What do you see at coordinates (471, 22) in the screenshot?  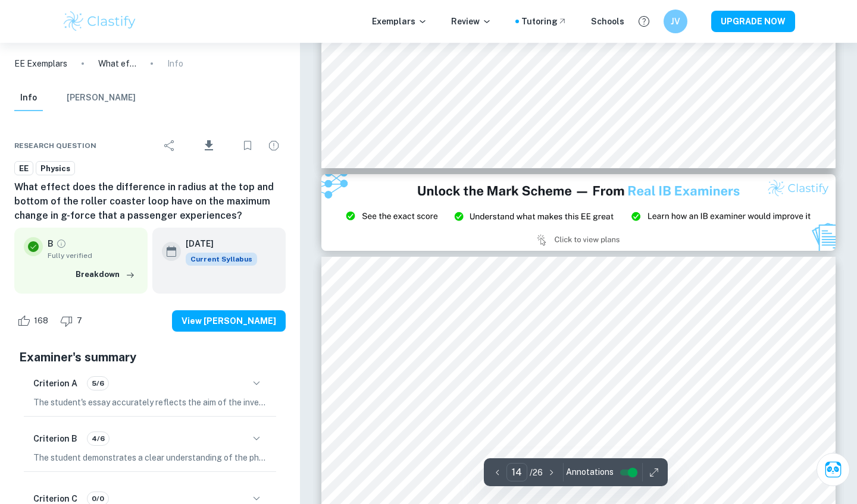 I see `p: Review` at bounding box center [471, 22].